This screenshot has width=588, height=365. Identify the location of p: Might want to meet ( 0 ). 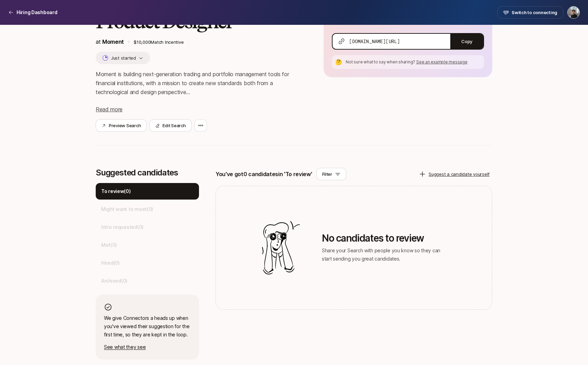
(127, 209).